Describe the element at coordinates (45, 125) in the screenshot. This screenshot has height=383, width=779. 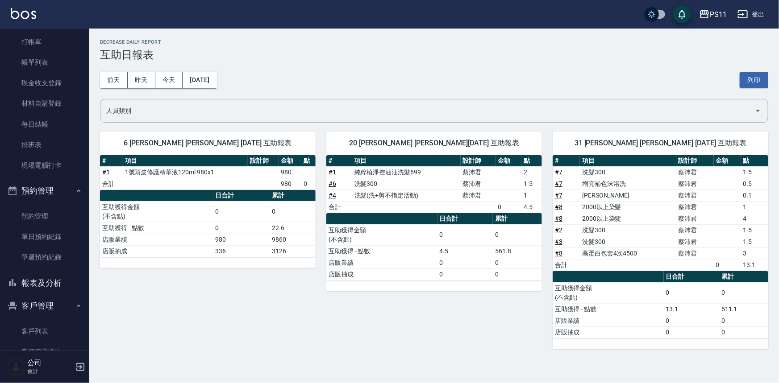
I see `a: 每日結帳` at that location.